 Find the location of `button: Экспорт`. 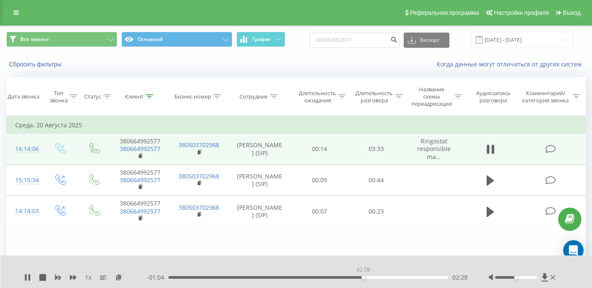

button: Экспорт is located at coordinates (426, 40).